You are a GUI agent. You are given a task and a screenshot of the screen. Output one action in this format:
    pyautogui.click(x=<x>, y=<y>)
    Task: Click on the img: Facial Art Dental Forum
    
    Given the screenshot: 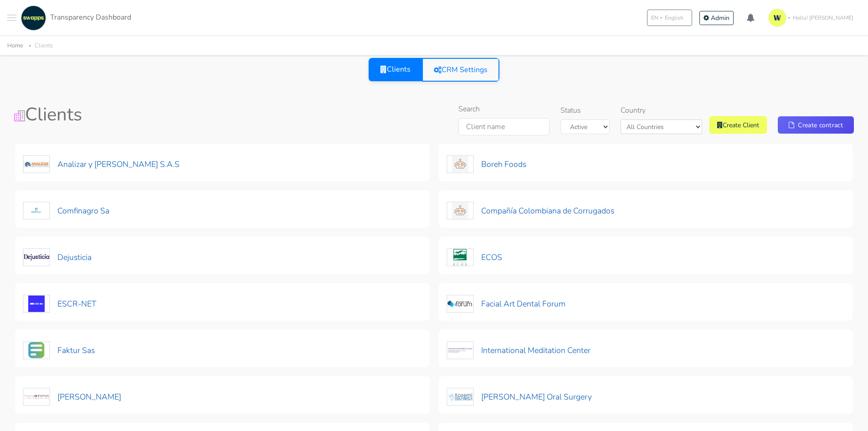 What is the action you would take?
    pyautogui.click(x=460, y=304)
    